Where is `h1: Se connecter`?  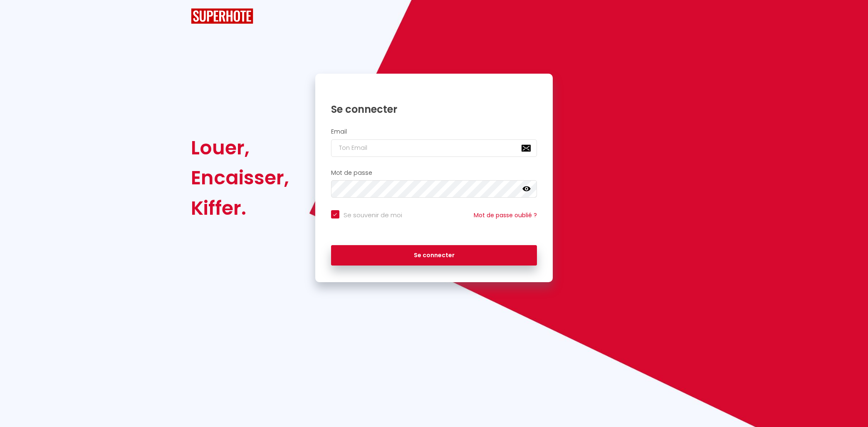 h1: Se connecter is located at coordinates (434, 109).